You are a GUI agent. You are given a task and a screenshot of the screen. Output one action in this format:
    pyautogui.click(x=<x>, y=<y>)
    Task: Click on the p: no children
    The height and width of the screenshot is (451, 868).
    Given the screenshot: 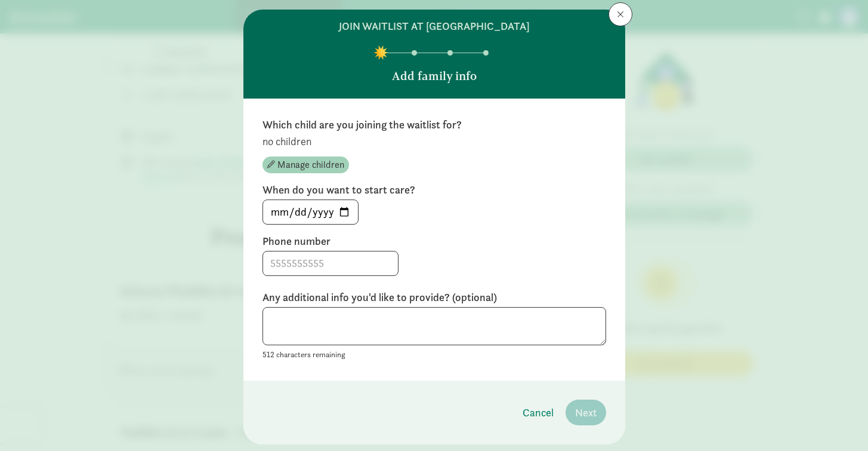 What is the action you would take?
    pyautogui.click(x=435, y=142)
    